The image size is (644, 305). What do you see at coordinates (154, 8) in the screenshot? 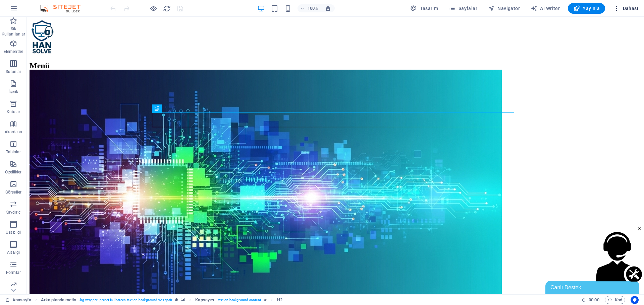
I see `button: Ön izleme modundan çıkıp düzenlemeye devam etmek için buraya tıklayın` at bounding box center [154, 8].